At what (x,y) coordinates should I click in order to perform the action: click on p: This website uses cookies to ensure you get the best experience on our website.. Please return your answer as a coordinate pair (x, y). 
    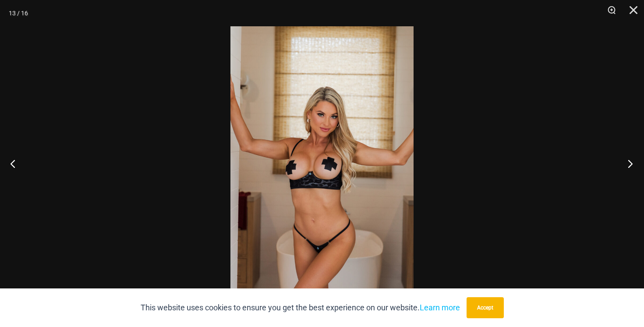
    Looking at the image, I should click on (300, 308).